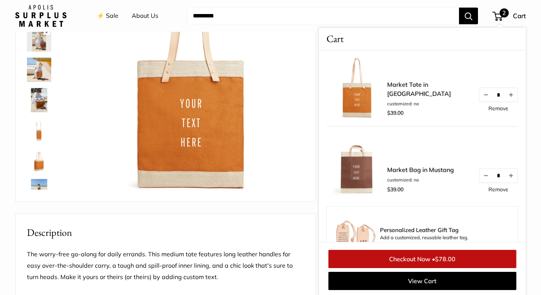  What do you see at coordinates (445, 230) in the screenshot?
I see `span: Personalized Leather Gift Tag` at bounding box center [445, 230].